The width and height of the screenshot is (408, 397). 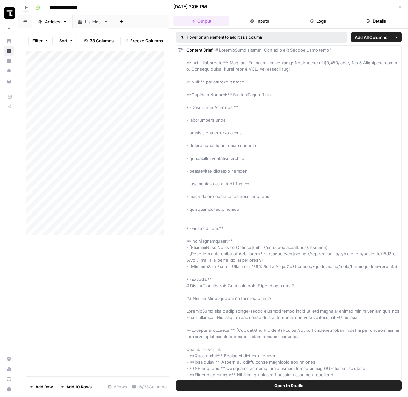 I want to click on a: Listicles, so click(x=93, y=22).